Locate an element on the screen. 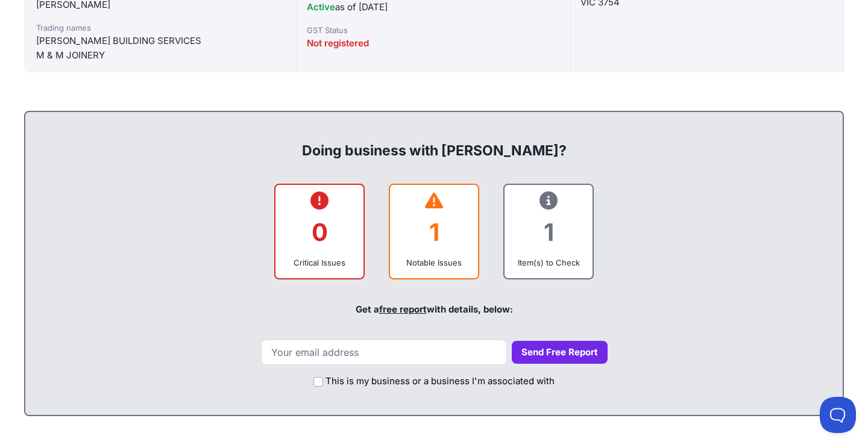 The image size is (868, 439). div: 0 is located at coordinates (319, 232).